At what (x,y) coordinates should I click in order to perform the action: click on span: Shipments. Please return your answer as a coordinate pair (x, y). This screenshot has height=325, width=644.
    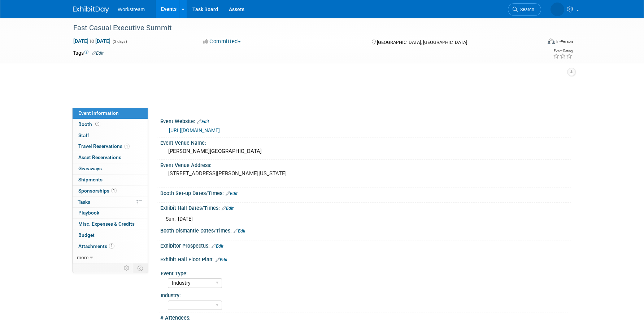
    Looking at the image, I should click on (91, 180).